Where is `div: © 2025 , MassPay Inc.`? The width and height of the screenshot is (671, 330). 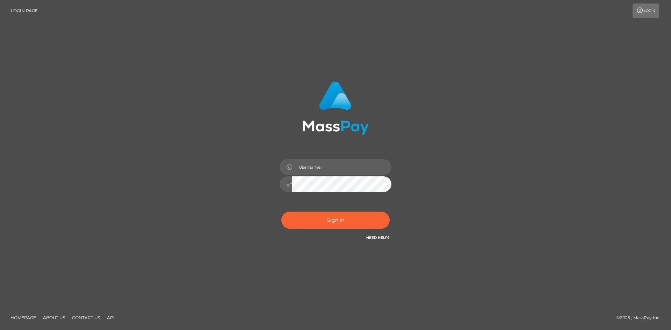
div: © 2025 , MassPay Inc. is located at coordinates (641, 318).